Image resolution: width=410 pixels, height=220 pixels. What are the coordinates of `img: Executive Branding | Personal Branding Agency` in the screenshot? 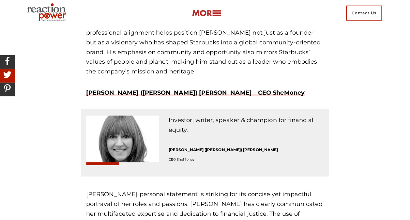 It's located at (48, 13).